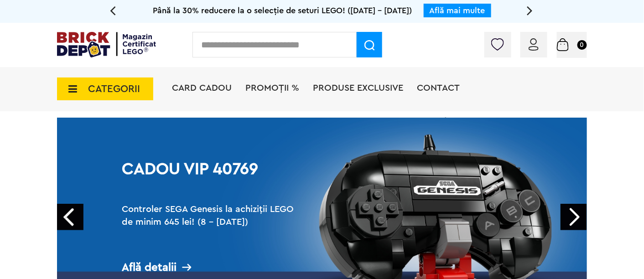  Describe the element at coordinates (213, 177) in the screenshot. I see `h1: Cadou VIP 40769` at that location.